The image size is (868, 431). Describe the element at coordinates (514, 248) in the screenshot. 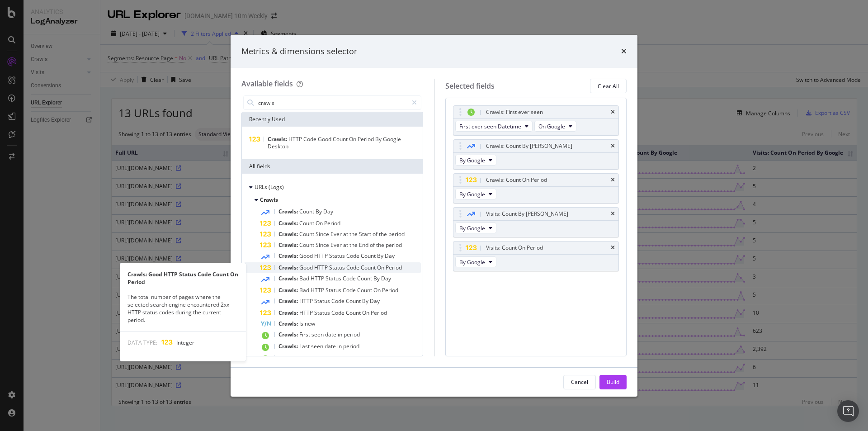

I see `div: Visits: Count On Period` at that location.